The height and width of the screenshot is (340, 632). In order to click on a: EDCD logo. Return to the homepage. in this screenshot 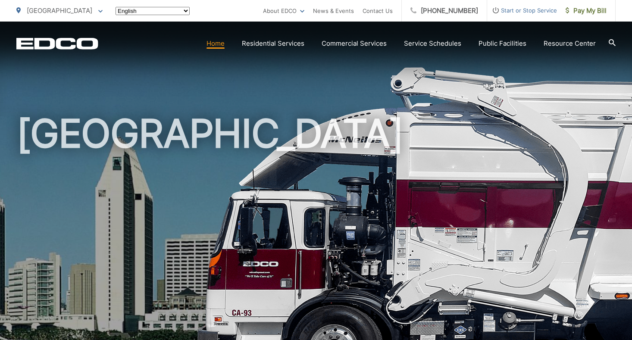, I will do `click(57, 44)`.